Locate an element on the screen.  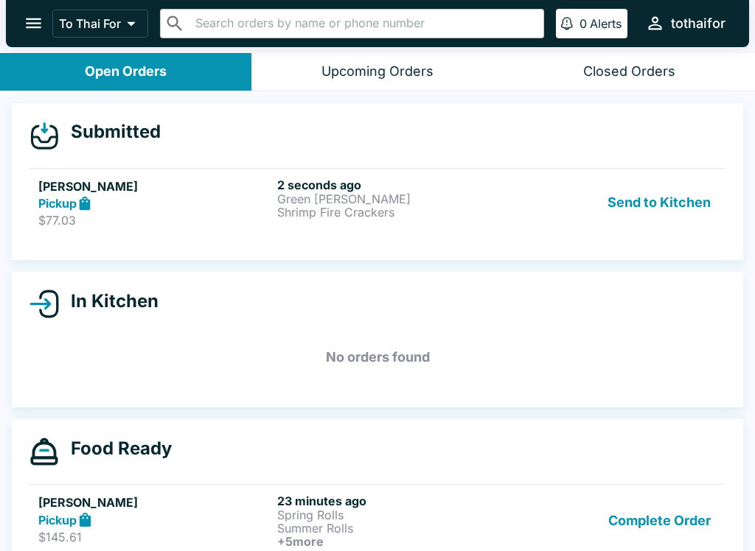
div: Upcoming Orders is located at coordinates (377, 72).